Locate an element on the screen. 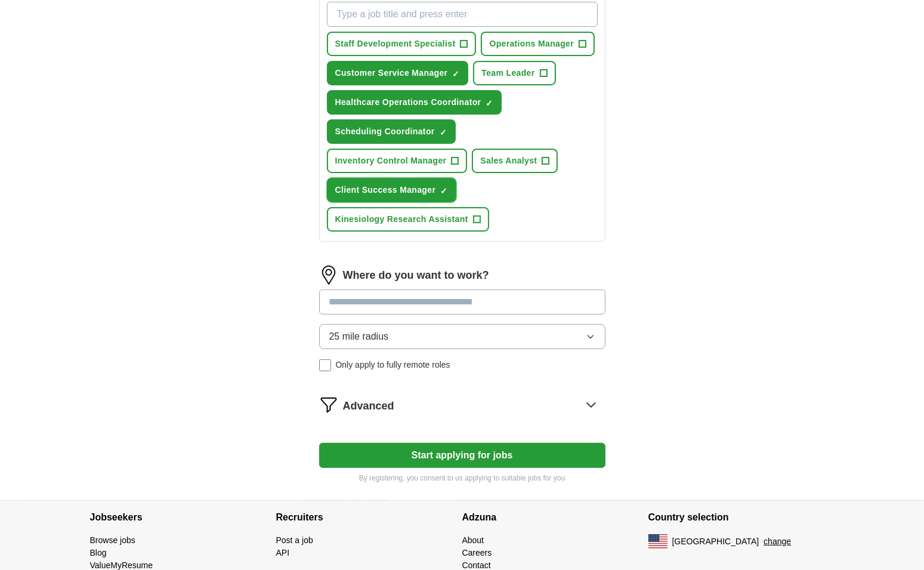 This screenshot has height=570, width=924. button: Client Success Manager✓ is located at coordinates (392, 190).